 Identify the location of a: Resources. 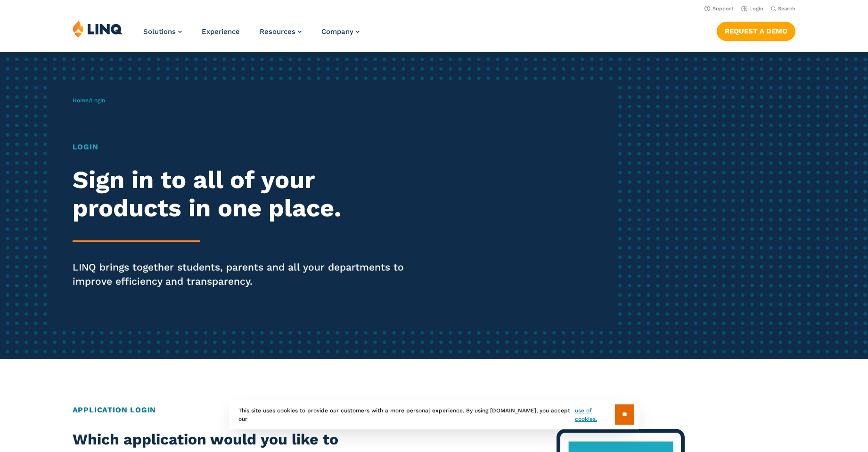
(280, 31).